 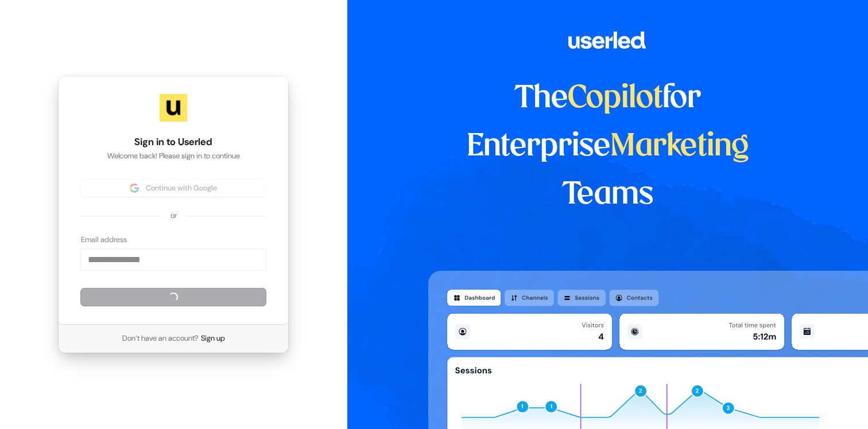 What do you see at coordinates (608, 147) in the screenshot?
I see `h1: The for Enterprise Teams` at bounding box center [608, 147].